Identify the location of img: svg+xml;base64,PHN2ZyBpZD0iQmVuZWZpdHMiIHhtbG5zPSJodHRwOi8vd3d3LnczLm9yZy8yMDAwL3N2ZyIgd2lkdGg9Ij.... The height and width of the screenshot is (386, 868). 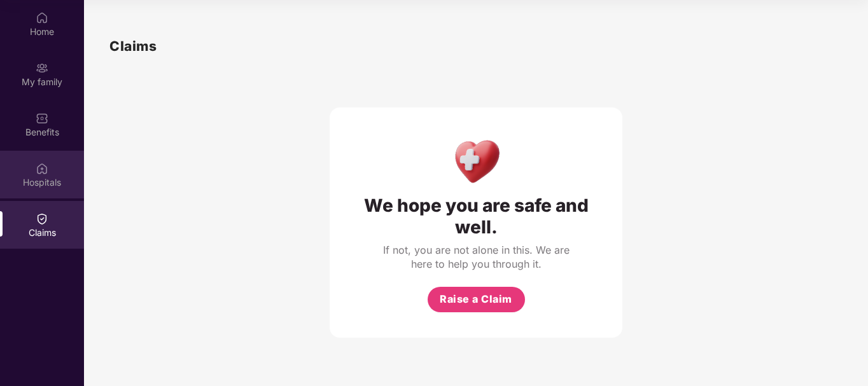
(42, 118).